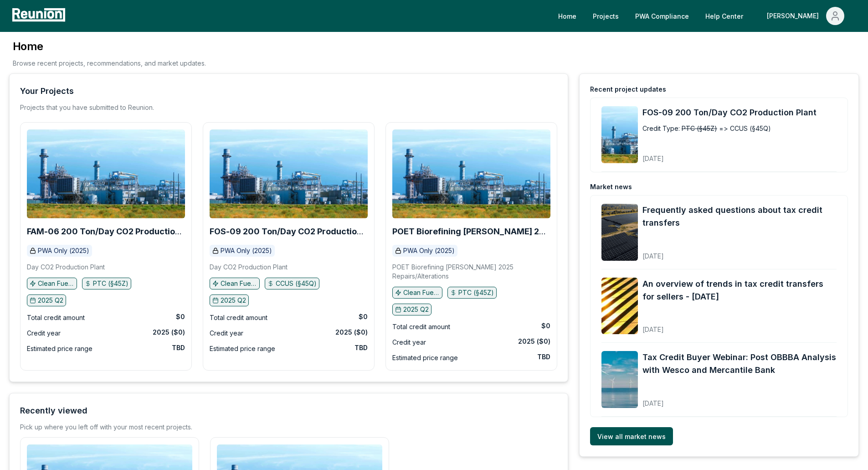 Image resolution: width=868 pixels, height=470 pixels. I want to click on img: Tax Credit Buyer Webinar: Post OBBBA Analysis with Wesco and Mercantile Bank, so click(620, 379).